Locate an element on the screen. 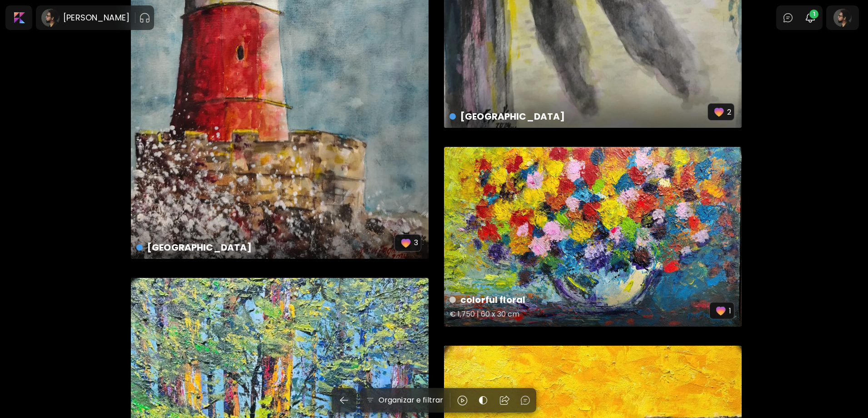 This screenshot has height=418, width=868. h5: € 1,750 | 60 x 30 cm is located at coordinates (579, 316).